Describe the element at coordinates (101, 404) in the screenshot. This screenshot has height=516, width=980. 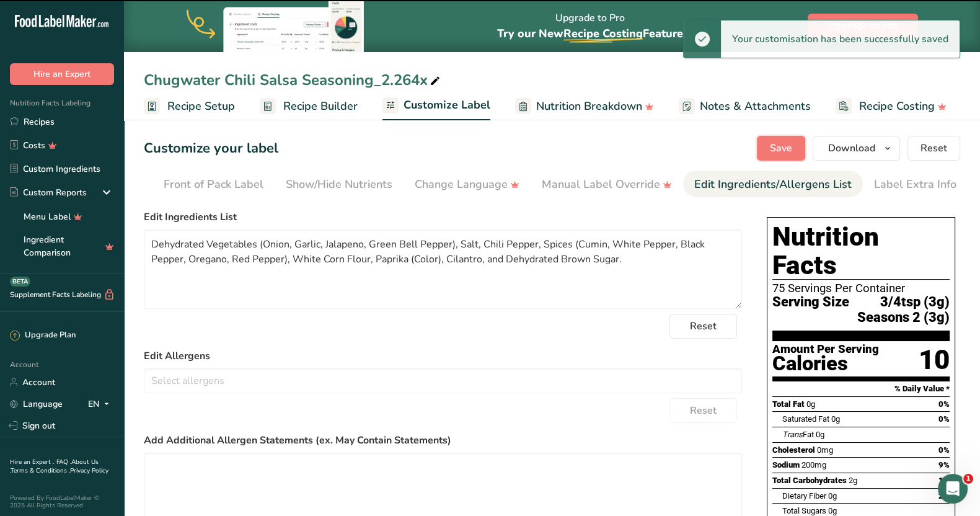
I see `div: EN` at that location.